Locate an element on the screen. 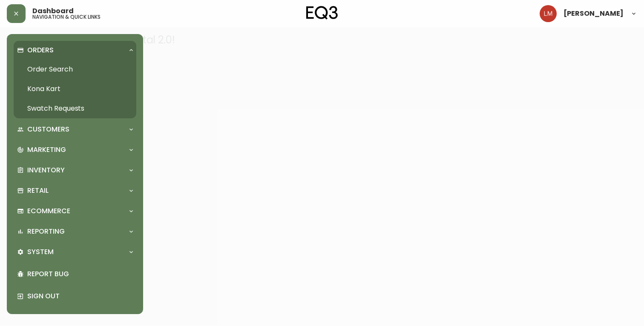 Image resolution: width=644 pixels, height=326 pixels. p: Report Bug is located at coordinates (80, 274).